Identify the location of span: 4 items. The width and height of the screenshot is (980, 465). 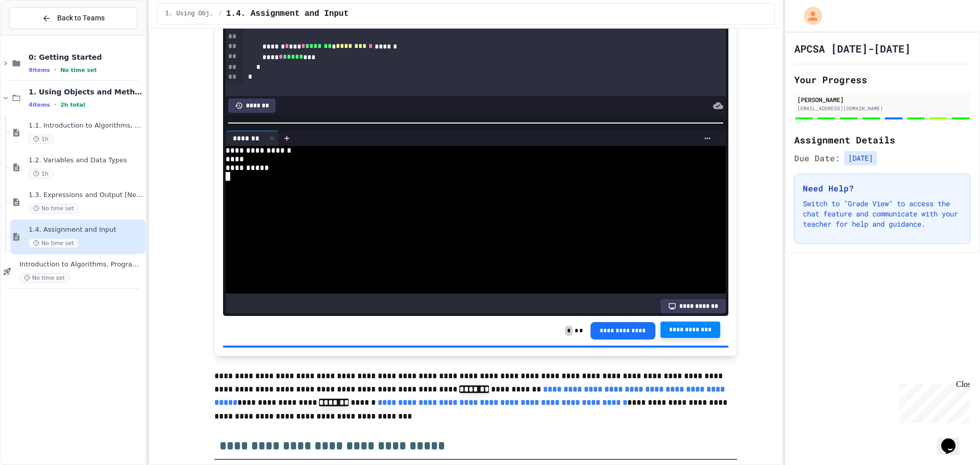
(39, 105).